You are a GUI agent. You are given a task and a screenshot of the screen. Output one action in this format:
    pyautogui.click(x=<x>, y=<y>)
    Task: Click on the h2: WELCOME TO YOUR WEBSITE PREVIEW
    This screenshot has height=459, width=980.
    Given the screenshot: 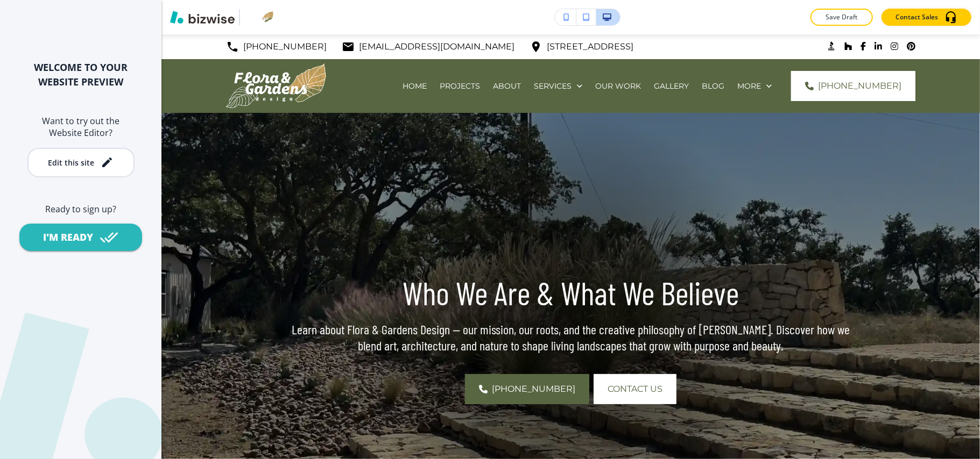 What is the action you would take?
    pyautogui.click(x=81, y=74)
    